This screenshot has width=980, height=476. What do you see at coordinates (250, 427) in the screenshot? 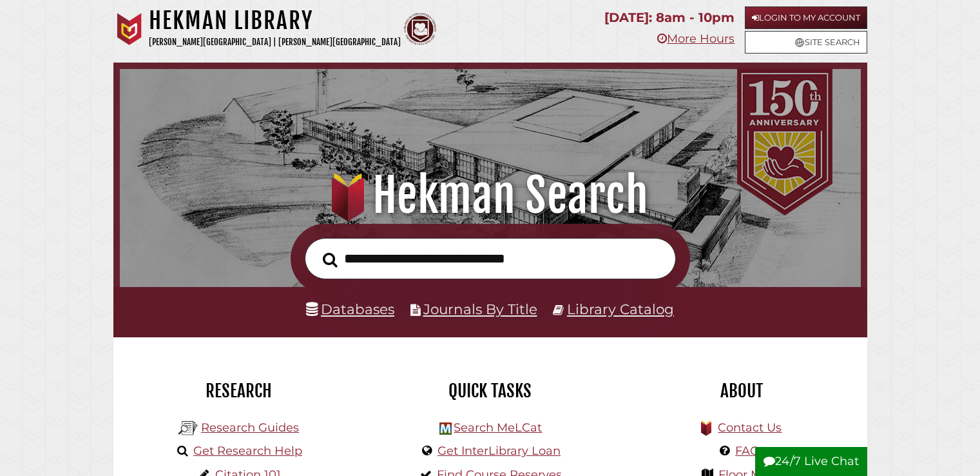
I see `a: Research Guides` at bounding box center [250, 427].